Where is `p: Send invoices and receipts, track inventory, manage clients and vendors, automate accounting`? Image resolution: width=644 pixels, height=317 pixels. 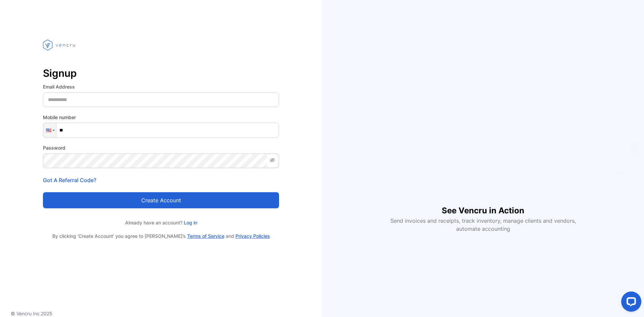 p: Send invoices and receipts, track inventory, manage clients and vendors, automate accounting is located at coordinates (483, 225).